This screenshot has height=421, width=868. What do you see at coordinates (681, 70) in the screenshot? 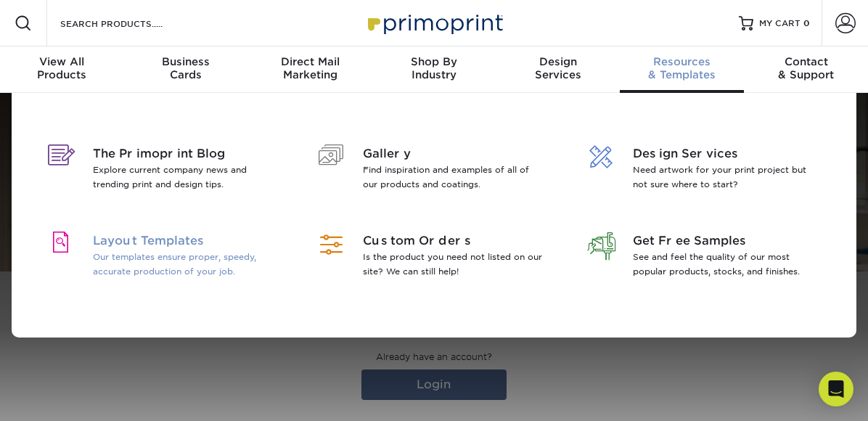
I see `a: Resources& Templates` at bounding box center [681, 70].